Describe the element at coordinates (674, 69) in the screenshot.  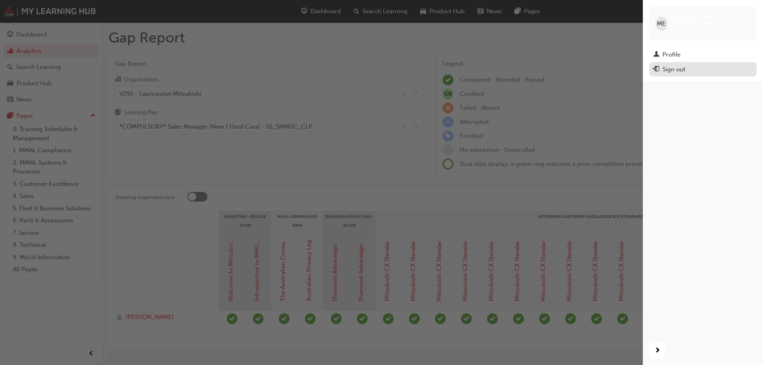
I see `div: Sign out` at that location.